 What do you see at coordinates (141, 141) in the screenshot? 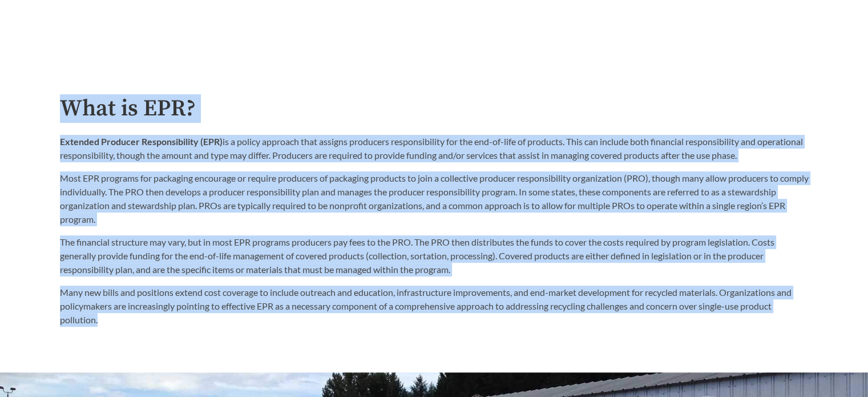
I see `strong: Extended Producer Responsibility (EPR)` at bounding box center [141, 141].